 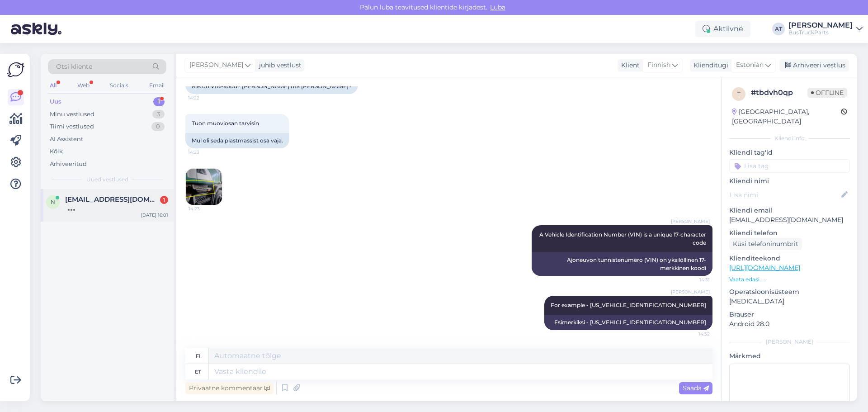 What do you see at coordinates (624, 238) in the screenshot?
I see `span: A Vehicle Identification Number (VIN) is a unique 17-character code` at bounding box center [624, 238].